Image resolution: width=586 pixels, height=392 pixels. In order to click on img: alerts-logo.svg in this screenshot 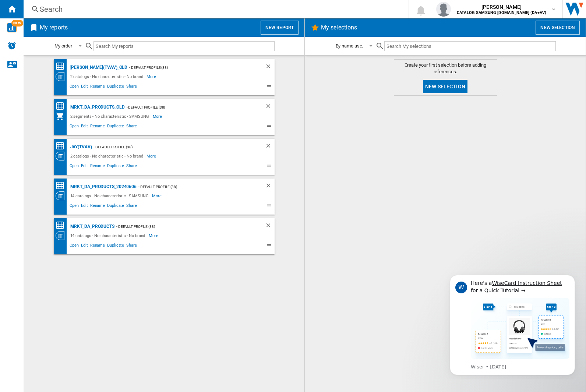, I will do `click(12, 45)`.